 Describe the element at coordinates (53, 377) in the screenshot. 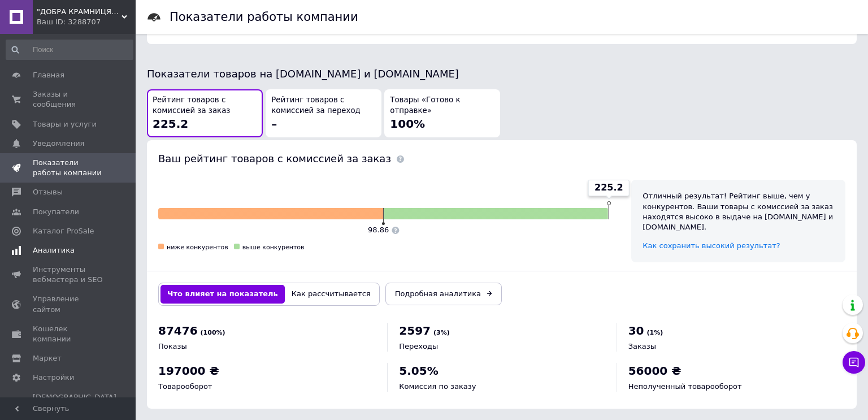

I see `span: Настройки` at that location.